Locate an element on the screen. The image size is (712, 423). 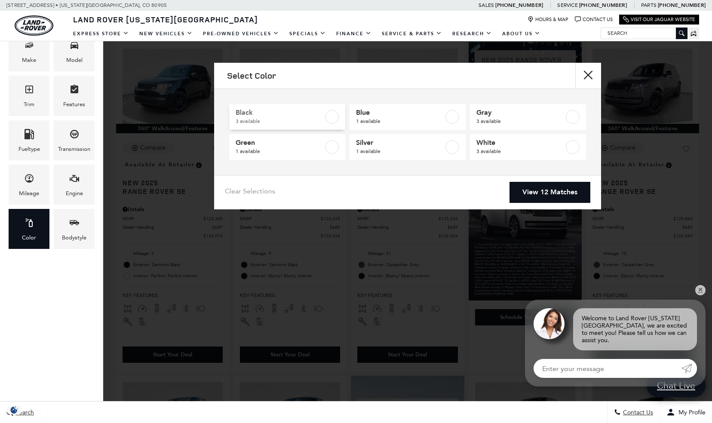
section: Click to Open Cookie Consent Modal is located at coordinates (14, 410).